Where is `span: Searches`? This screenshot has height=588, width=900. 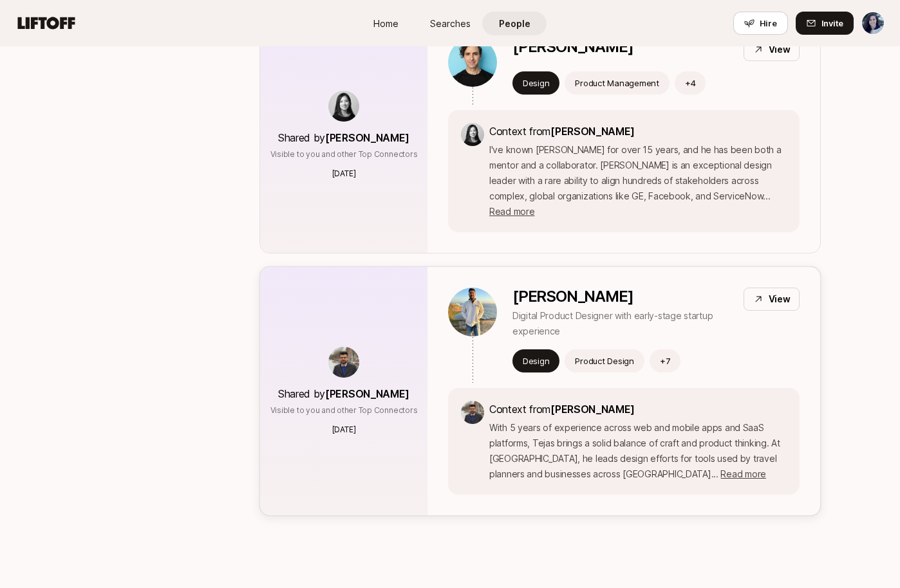 span: Searches is located at coordinates (450, 23).